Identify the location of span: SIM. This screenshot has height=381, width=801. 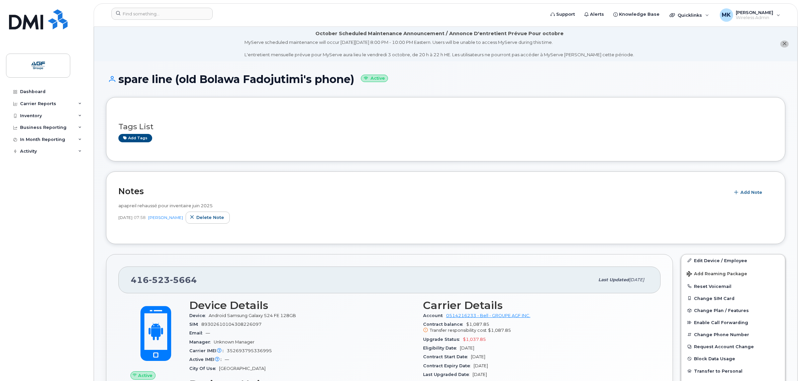
(195, 324).